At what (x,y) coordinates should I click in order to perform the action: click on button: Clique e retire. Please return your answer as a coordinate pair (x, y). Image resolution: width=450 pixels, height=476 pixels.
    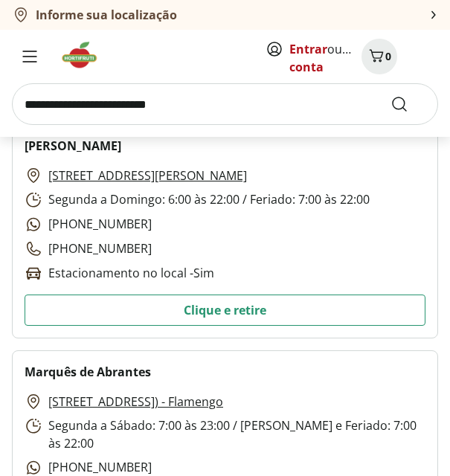
    Looking at the image, I should click on (224, 310).